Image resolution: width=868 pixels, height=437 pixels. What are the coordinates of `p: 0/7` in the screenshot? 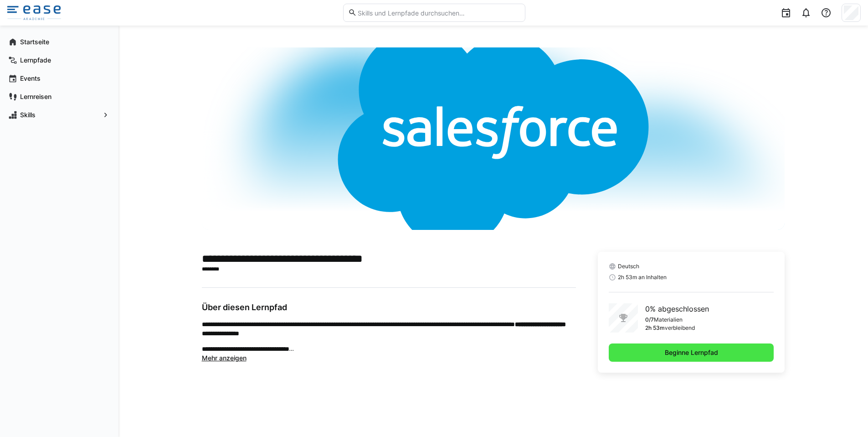 It's located at (650, 320).